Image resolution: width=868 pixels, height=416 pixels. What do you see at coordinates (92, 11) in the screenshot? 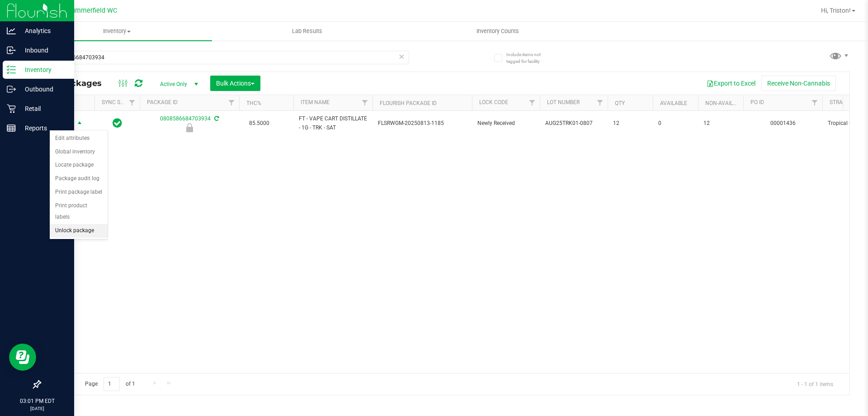
I see `span: Summerfield WC` at bounding box center [92, 11].